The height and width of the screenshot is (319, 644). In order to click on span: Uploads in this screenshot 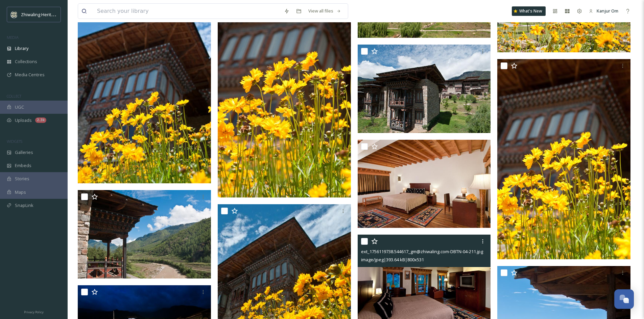, I will do `click(24, 120)`.